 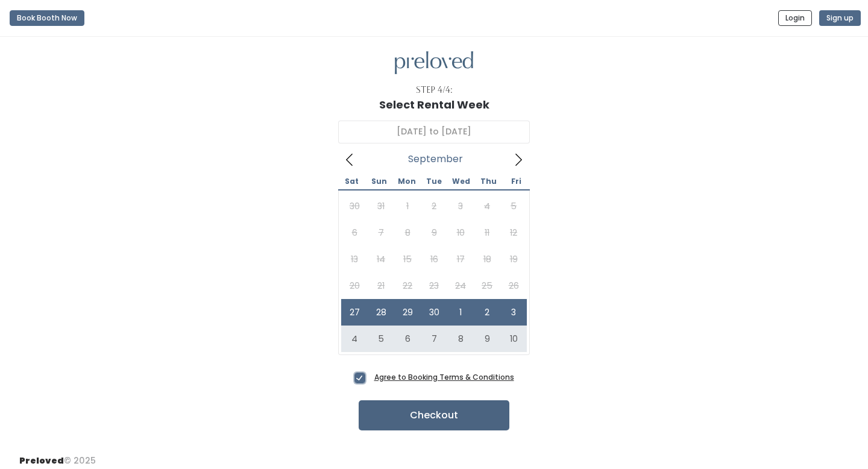 I want to click on u: Agree to Booking Terms & Conditions, so click(x=444, y=377).